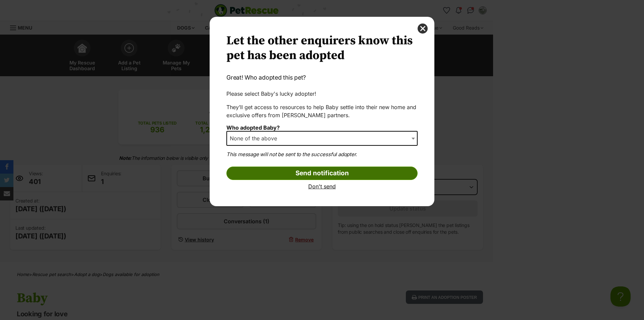 The image size is (644, 320). What do you see at coordinates (322, 155) in the screenshot?
I see `p: This message will not be sent to the successful adopter.` at bounding box center [322, 155].